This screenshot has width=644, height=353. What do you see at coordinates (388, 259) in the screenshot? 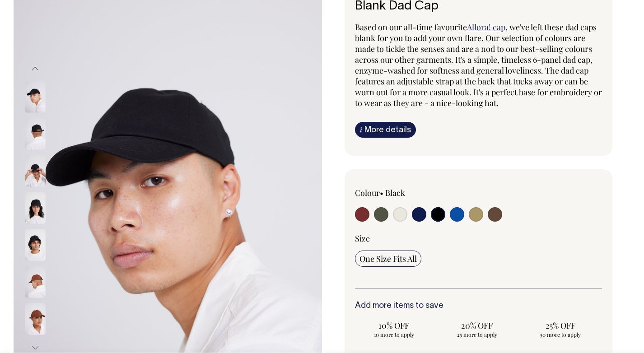
I see `span: One Size Fits All` at bounding box center [388, 259].